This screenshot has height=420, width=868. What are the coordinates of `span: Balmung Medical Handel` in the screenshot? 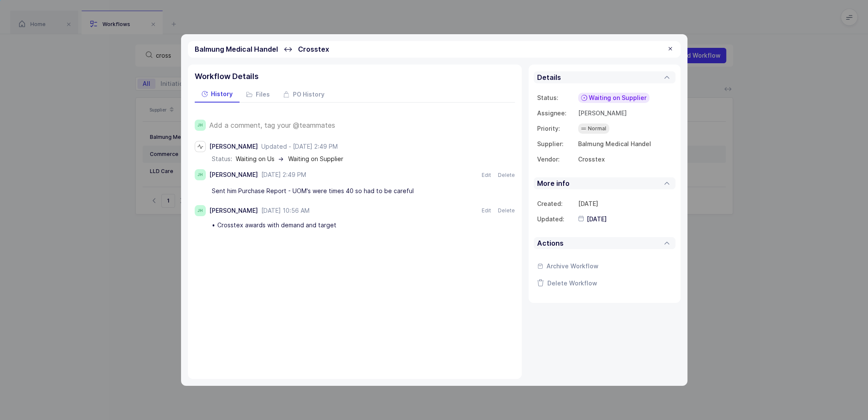 It's located at (236, 49).